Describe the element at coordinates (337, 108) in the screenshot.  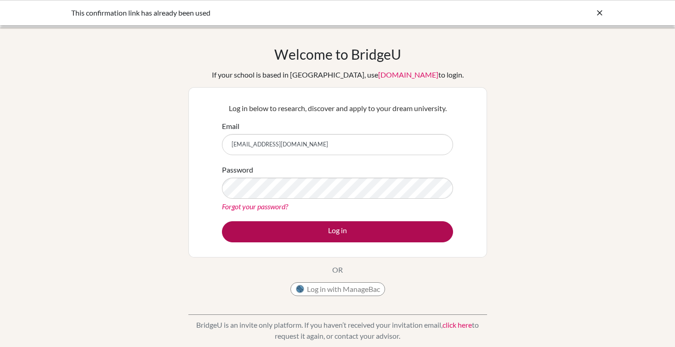
I see `p: Log in below to research, discover and apply to your dream university.` at that location.